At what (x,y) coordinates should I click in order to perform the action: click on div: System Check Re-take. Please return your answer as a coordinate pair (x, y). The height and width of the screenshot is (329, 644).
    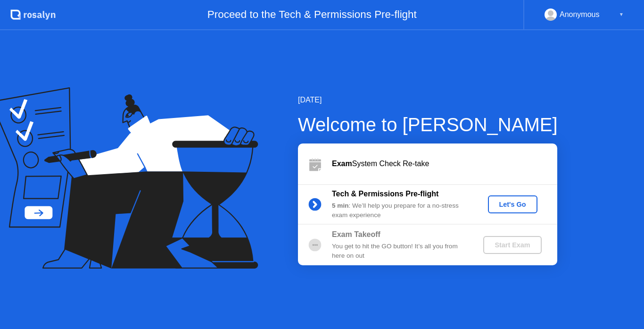
    Looking at the image, I should click on (445, 164).